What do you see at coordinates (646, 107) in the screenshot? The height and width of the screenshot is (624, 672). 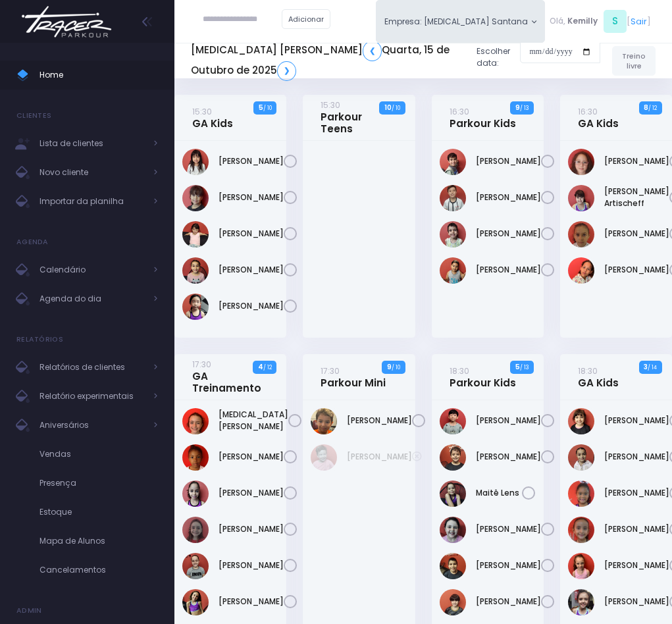 I see `strong: 8` at bounding box center [646, 107].